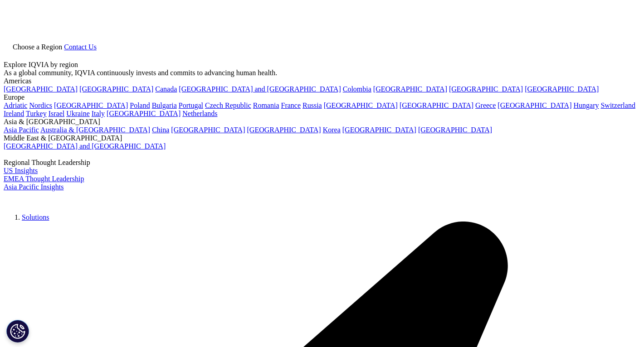 Image resolution: width=644 pixels, height=347 pixels. Describe the element at coordinates (44, 178) in the screenshot. I see `span: EMEA Thought Leadership` at that location.